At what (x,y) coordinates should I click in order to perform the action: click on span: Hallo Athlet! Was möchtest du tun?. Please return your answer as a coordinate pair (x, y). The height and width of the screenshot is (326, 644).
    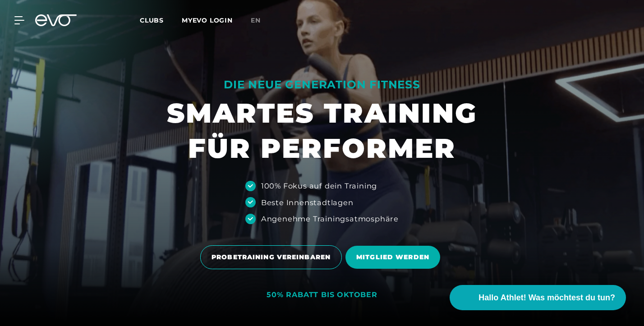
    Looking at the image, I should click on (547, 298).